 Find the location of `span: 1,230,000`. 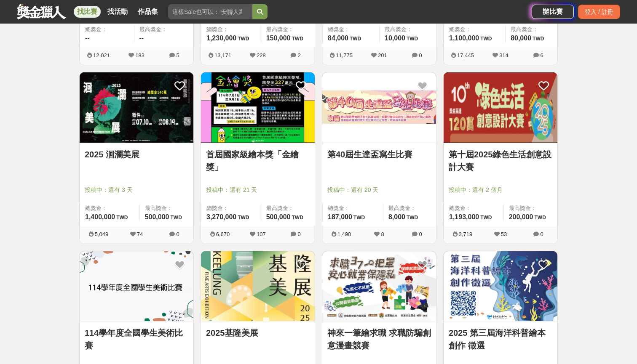

span: 1,230,000 is located at coordinates (221, 37).